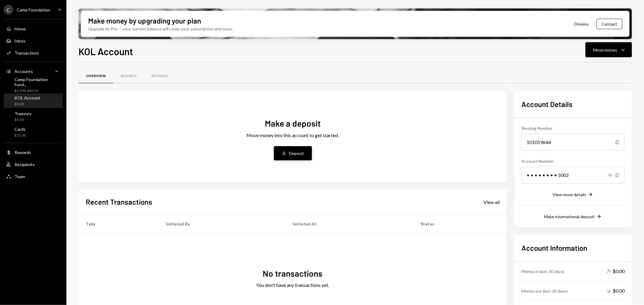 The height and width of the screenshot is (305, 644). Describe the element at coordinates (573, 104) in the screenshot. I see `h2: Account Details` at that location.